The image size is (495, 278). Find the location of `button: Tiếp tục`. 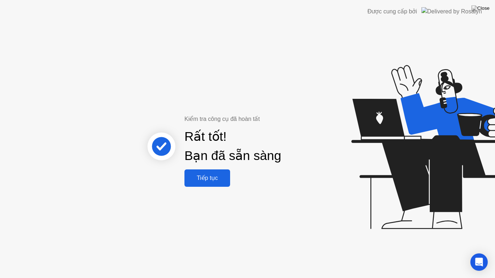

button: Tiếp tục is located at coordinates (207, 178).